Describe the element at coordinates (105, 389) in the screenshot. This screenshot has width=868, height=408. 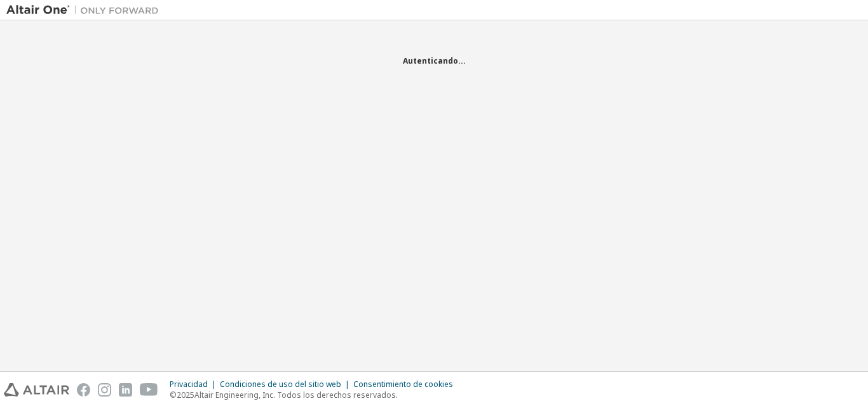
I see `img: instagram.svg` at that location.